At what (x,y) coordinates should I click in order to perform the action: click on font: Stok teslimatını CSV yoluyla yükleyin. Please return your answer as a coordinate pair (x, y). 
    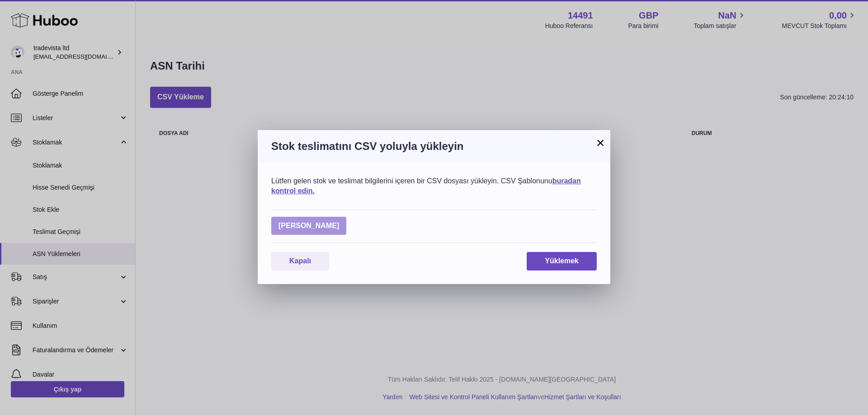
    Looking at the image, I should click on (367, 146).